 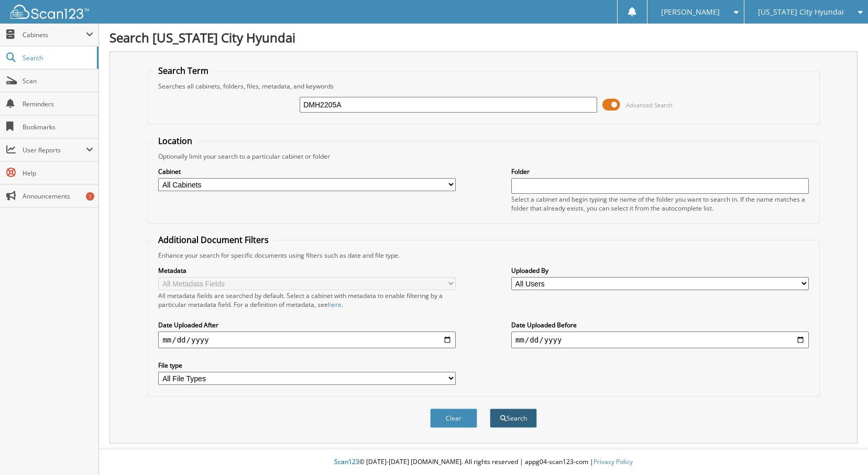 What do you see at coordinates (307, 340) in the screenshot?
I see `input: start` at bounding box center [307, 340].